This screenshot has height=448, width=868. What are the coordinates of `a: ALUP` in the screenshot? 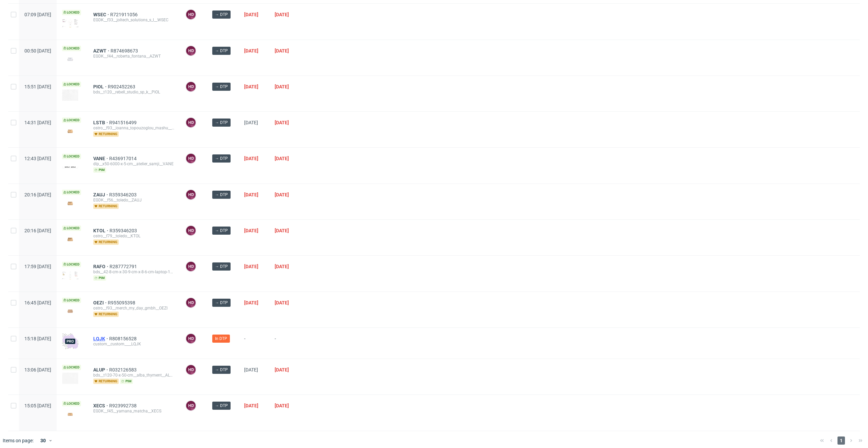 It's located at (101, 370).